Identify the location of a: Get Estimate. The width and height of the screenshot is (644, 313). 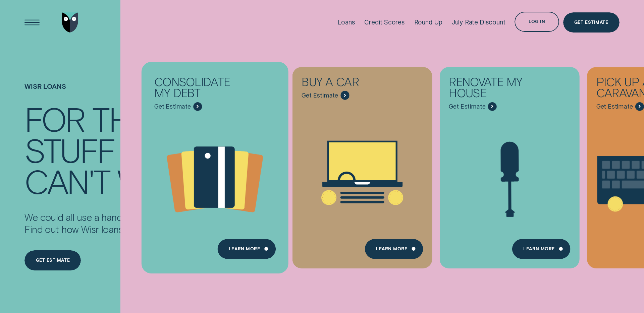
(591, 22).